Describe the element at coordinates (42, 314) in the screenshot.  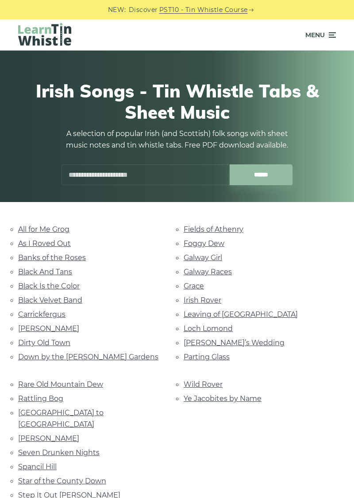
I see `a: Carrickfergus` at that location.